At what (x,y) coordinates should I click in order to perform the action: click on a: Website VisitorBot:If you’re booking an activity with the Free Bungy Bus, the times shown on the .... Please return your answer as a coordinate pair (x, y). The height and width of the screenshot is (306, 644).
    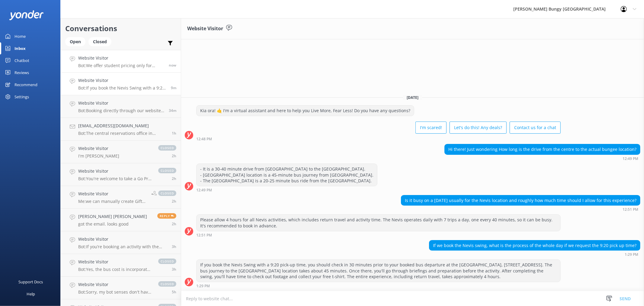
    Looking at the image, I should click on (121, 242).